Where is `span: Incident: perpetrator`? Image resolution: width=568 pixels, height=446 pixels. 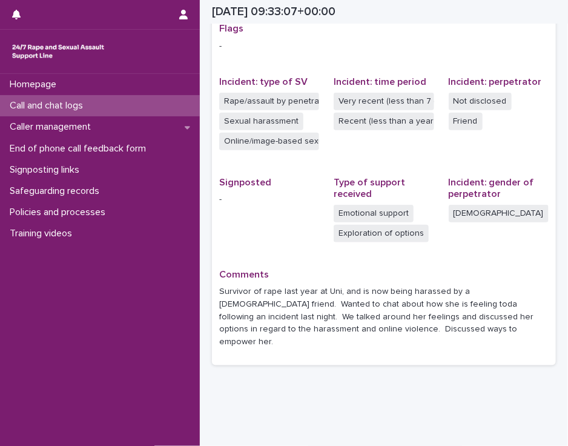 span: Incident: perpetrator is located at coordinates (496, 82).